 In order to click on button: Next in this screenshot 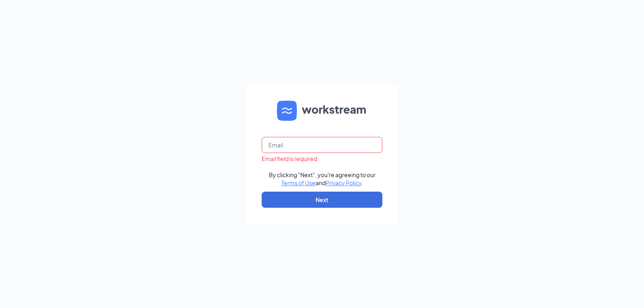, I will do `click(322, 200)`.